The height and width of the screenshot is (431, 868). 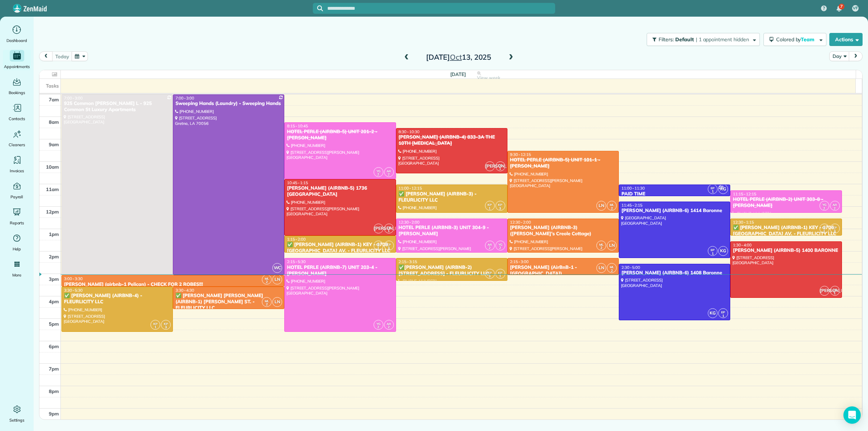 I want to click on div: Sweeping Hands (Laundry) - Sweeping Hands, so click(x=229, y=103).